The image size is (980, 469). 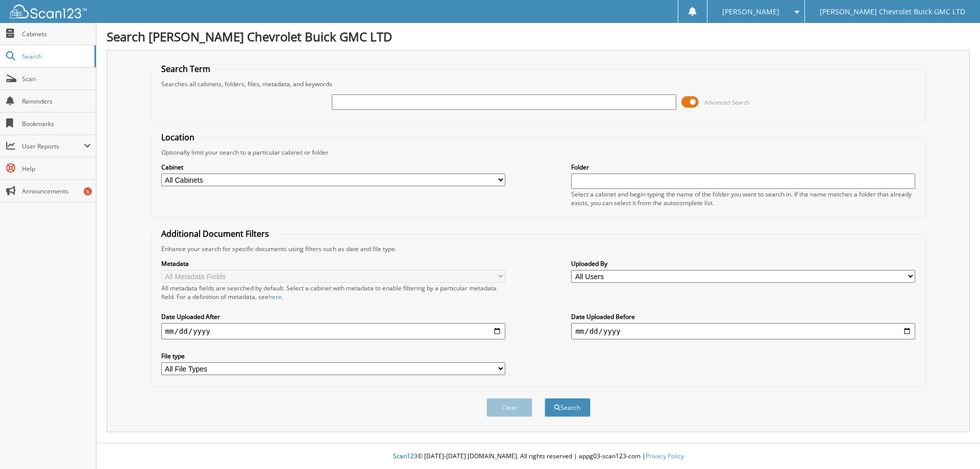 I want to click on span: Advanced Search, so click(x=727, y=102).